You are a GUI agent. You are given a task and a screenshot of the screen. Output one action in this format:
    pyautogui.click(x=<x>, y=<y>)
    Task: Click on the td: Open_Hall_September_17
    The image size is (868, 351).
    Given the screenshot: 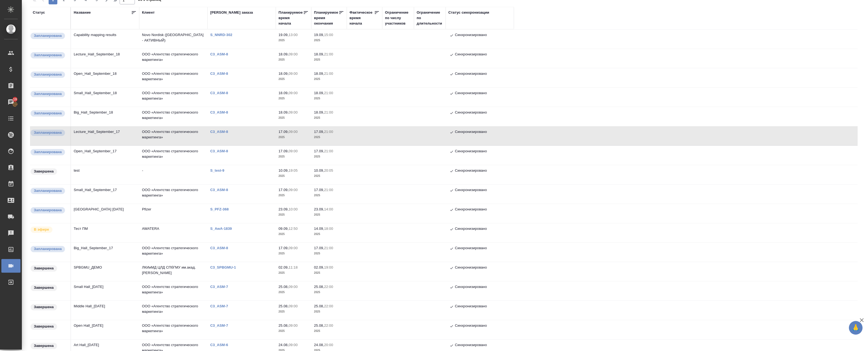 What is the action you would take?
    pyautogui.click(x=105, y=156)
    